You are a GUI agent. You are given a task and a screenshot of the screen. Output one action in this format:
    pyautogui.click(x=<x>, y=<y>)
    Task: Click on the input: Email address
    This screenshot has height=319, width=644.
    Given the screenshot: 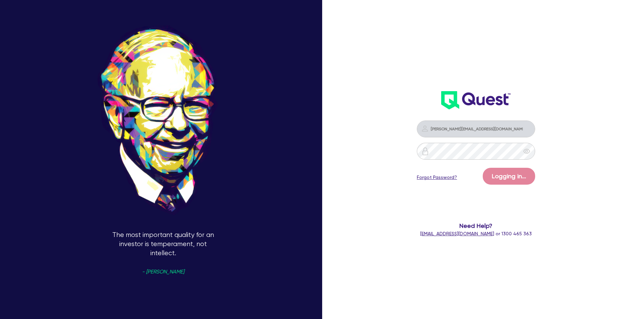 What is the action you would take?
    pyautogui.click(x=476, y=129)
    